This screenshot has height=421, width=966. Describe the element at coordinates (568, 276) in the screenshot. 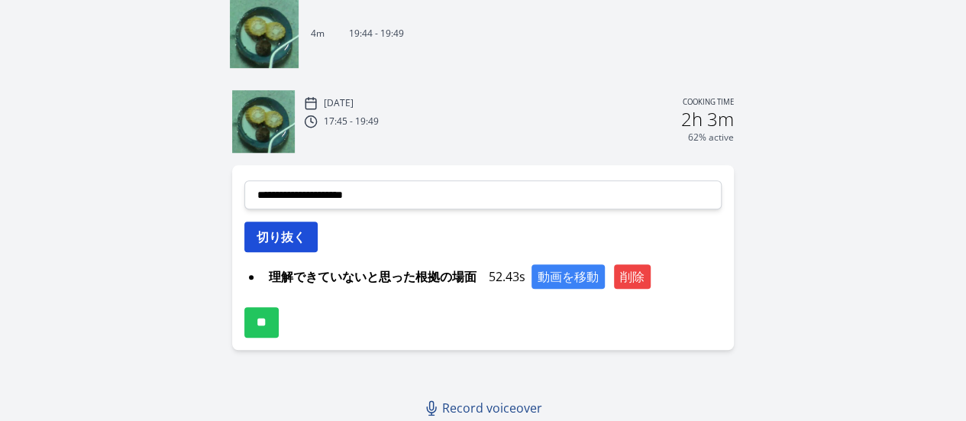

I see `button: 動画を移動` at that location.